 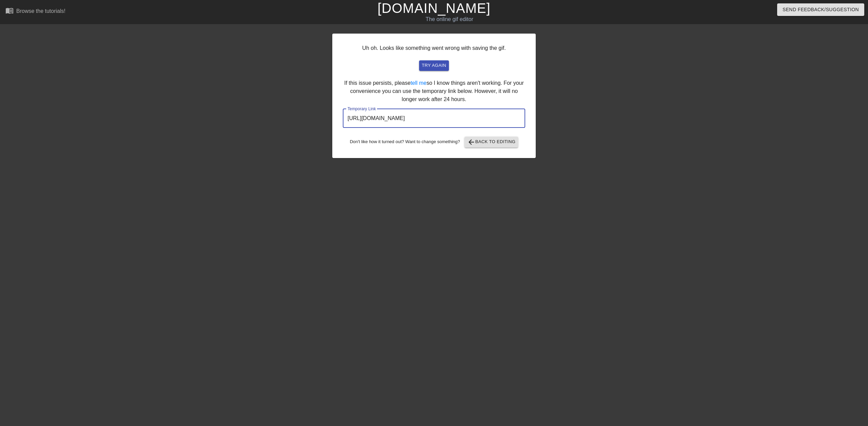 I want to click on button: try again, so click(x=434, y=66).